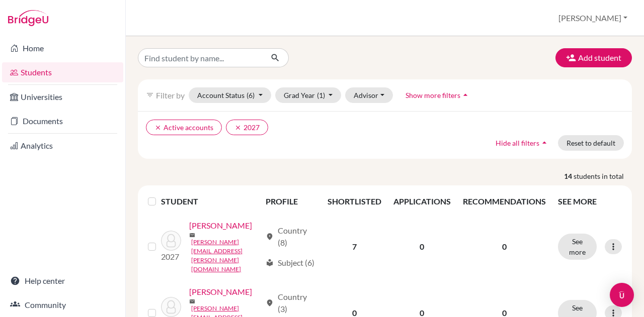 The width and height of the screenshot is (644, 317). Describe the element at coordinates (200, 58) in the screenshot. I see `input: Find student by name...` at that location.